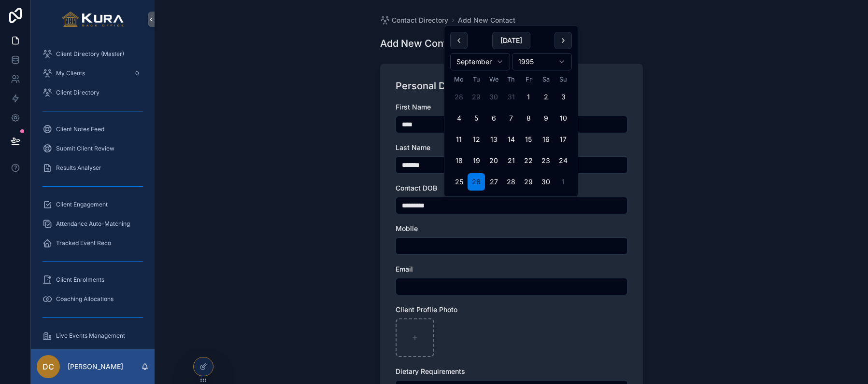 The image size is (868, 384). What do you see at coordinates (511, 97) in the screenshot?
I see `button: Thursday, 31 August 1995` at bounding box center [511, 97].